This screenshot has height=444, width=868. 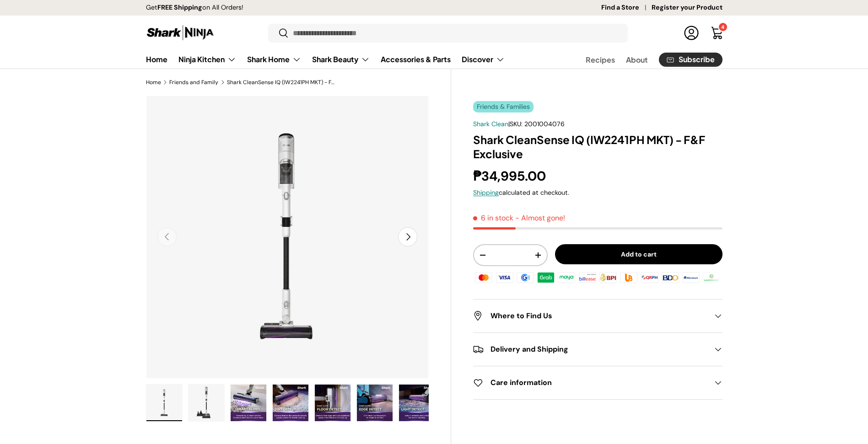 I want to click on span: 2001004076, so click(x=544, y=124).